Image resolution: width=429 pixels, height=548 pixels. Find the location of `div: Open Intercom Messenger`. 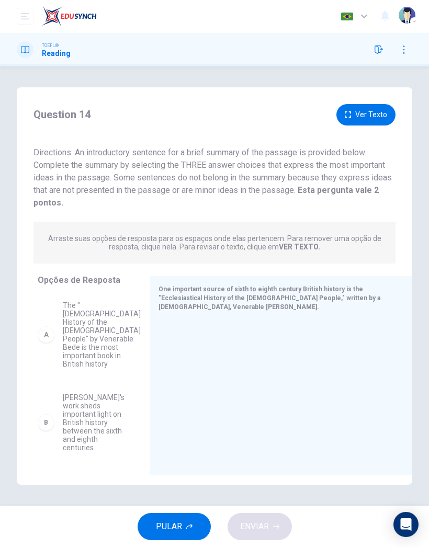

div: Open Intercom Messenger is located at coordinates (406, 525).